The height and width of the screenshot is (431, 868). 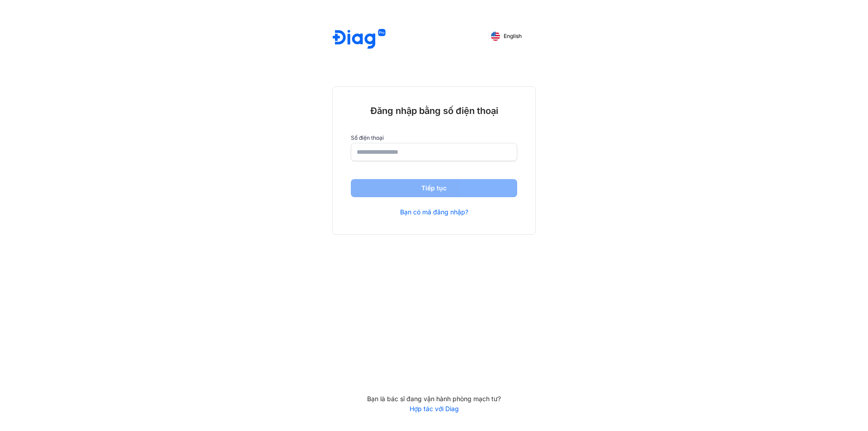 What do you see at coordinates (434, 409) in the screenshot?
I see `a: Hợp tác với Diag` at bounding box center [434, 409].